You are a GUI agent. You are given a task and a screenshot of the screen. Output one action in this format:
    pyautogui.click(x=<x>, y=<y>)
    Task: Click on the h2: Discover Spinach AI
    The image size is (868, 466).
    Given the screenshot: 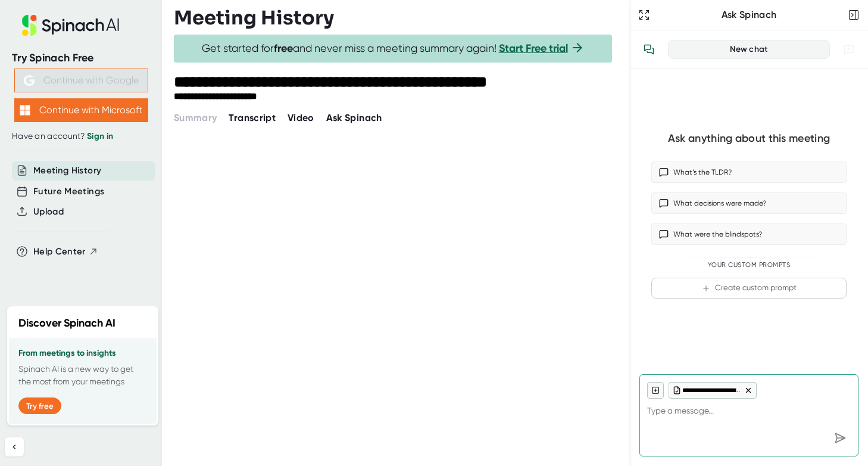 What is the action you would take?
    pyautogui.click(x=67, y=323)
    